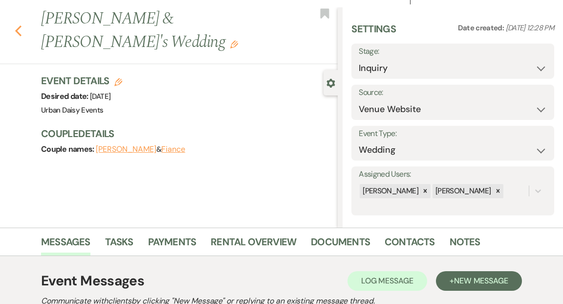 Image resolution: width=563 pixels, height=304 pixels. I want to click on span: Desired date:, so click(66, 96).